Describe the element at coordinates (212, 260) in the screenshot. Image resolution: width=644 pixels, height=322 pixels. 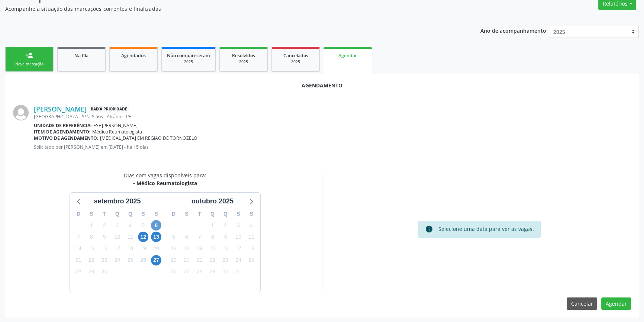
I see `span: quarta-feira, 22 de outubro de 2025` at that location.